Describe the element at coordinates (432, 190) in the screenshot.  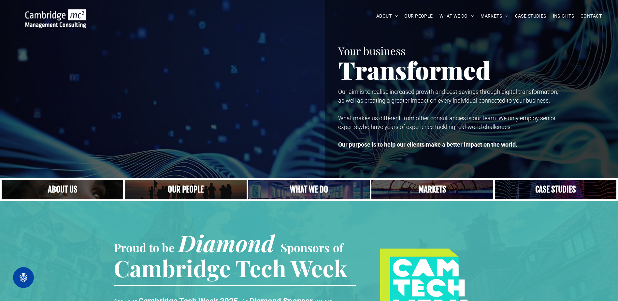
I see `a: Telecoms | Decades of Experience Across Multiple Industries & Regions` at that location.